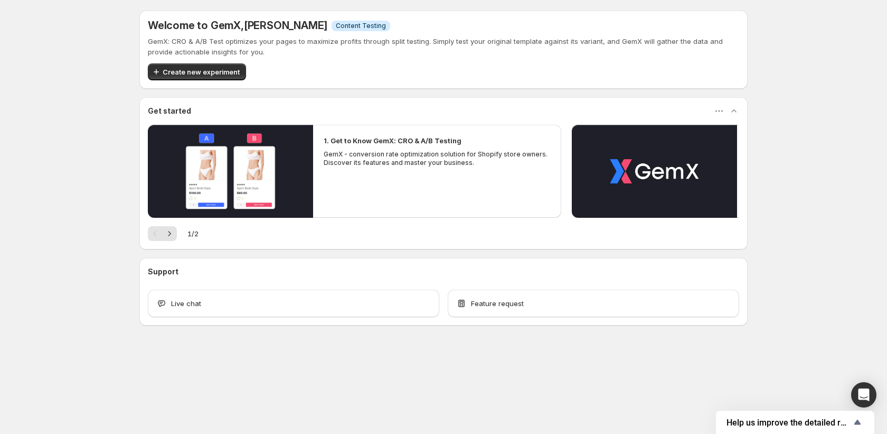 This screenshot has width=887, height=434. I want to click on button: Show survey - Help us improve the detailed report for A/B campaigns, so click(795, 422).